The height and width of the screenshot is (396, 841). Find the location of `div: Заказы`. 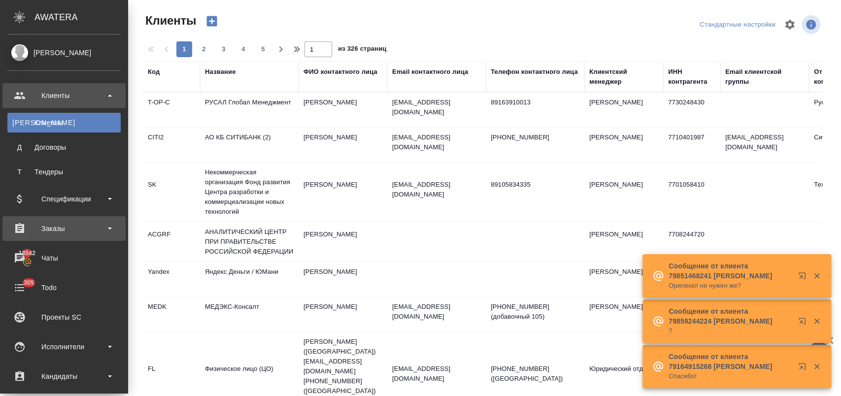

div: Заказы is located at coordinates (64, 228).